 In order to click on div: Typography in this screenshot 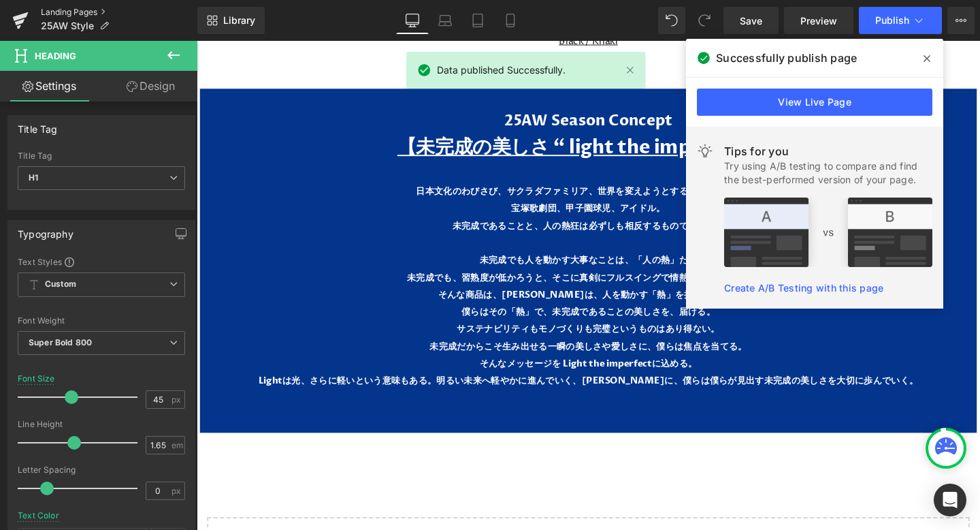, I will do `click(45, 230)`.